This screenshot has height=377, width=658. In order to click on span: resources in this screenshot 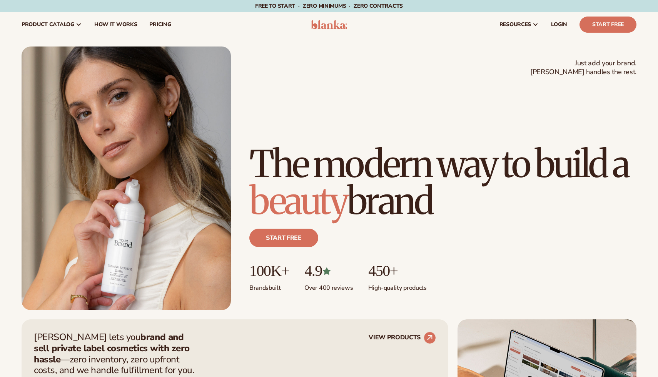, I will do `click(515, 25)`.